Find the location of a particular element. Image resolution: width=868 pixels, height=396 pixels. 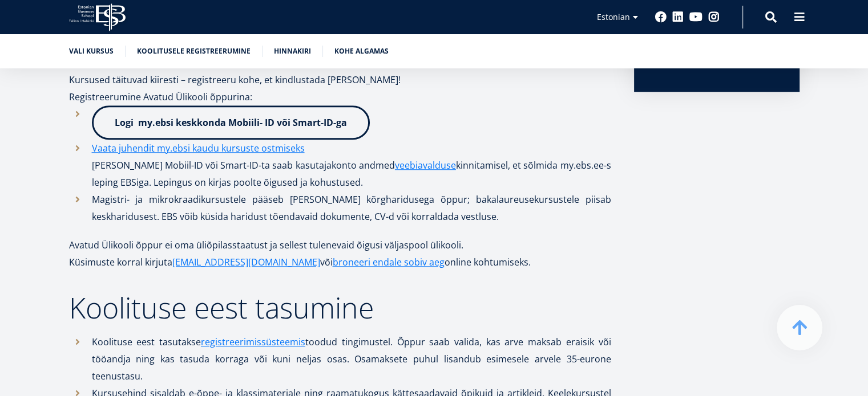

span: First name is located at coordinates (289, 6).